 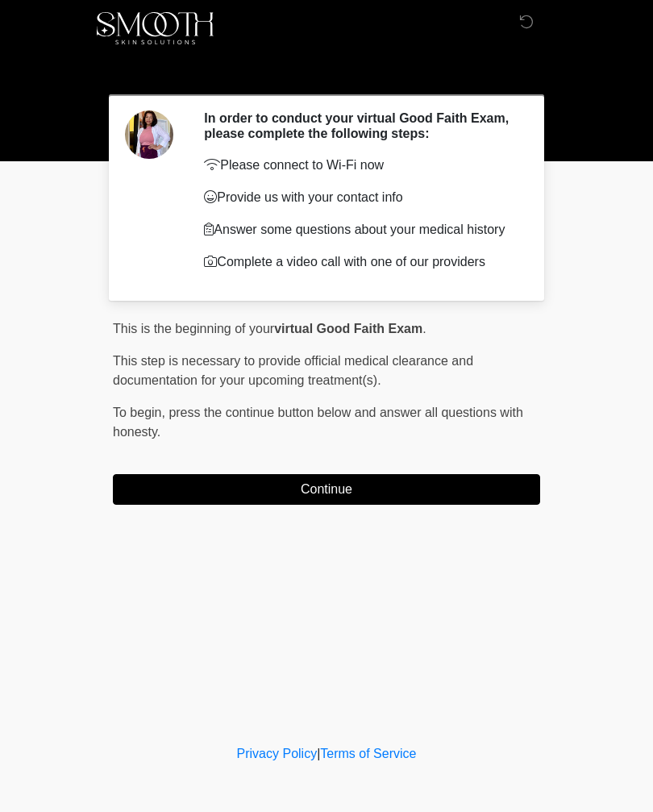 What do you see at coordinates (327, 489) in the screenshot?
I see `button: Continue` at bounding box center [327, 489].